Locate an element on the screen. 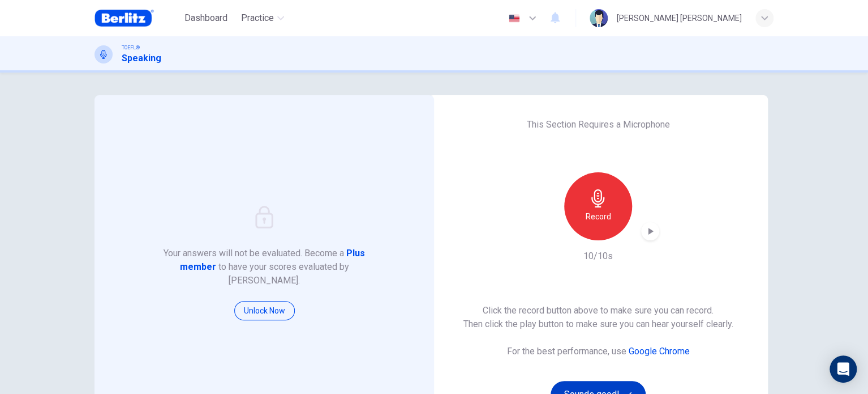 The image size is (868, 394). img: Berlitz Brasil logo is located at coordinates (124, 18).